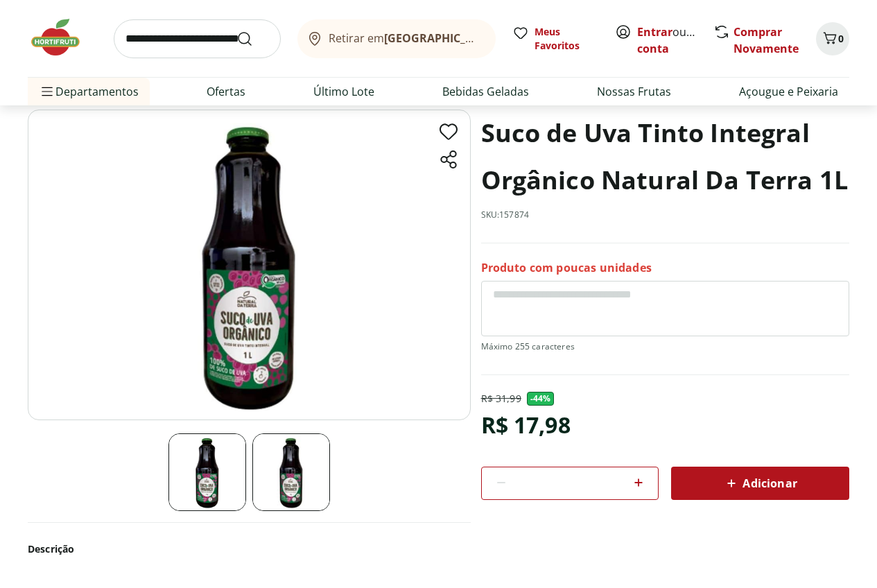 The width and height of the screenshot is (877, 588). What do you see at coordinates (502, 399) in the screenshot?
I see `p: R$ 31,99` at bounding box center [502, 399].